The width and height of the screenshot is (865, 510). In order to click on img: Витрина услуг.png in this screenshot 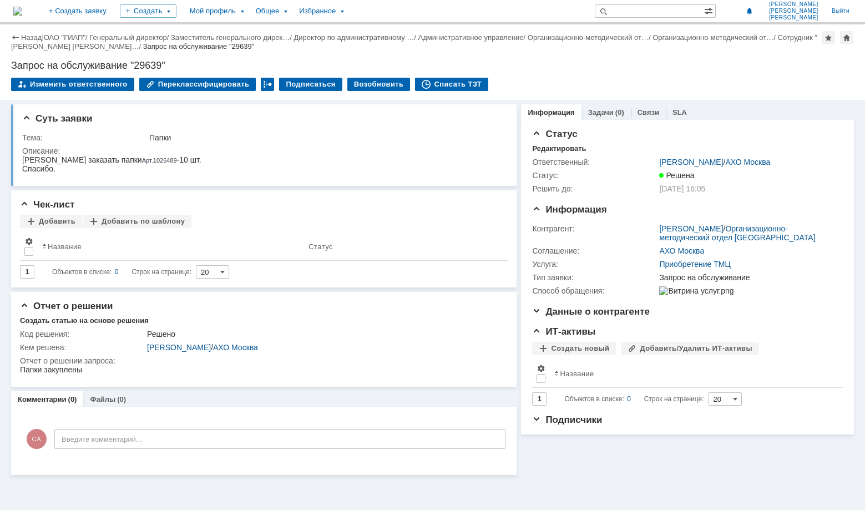, I will do `click(696, 291)`.